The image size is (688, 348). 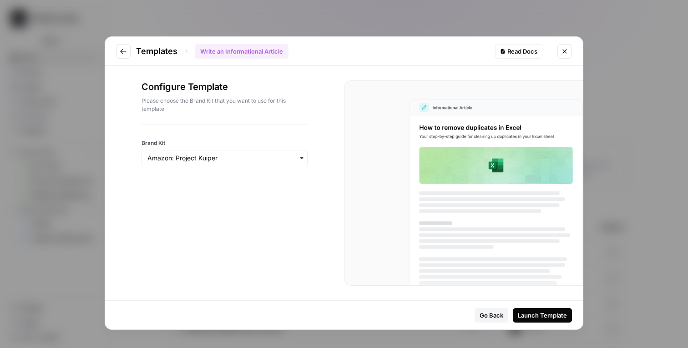 What do you see at coordinates (224, 105) in the screenshot?
I see `p: Please choose the Brand Kit that you want to use for this template` at bounding box center [224, 105].